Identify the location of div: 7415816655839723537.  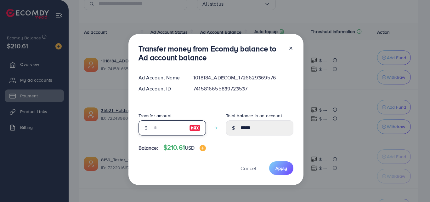
(243, 88).